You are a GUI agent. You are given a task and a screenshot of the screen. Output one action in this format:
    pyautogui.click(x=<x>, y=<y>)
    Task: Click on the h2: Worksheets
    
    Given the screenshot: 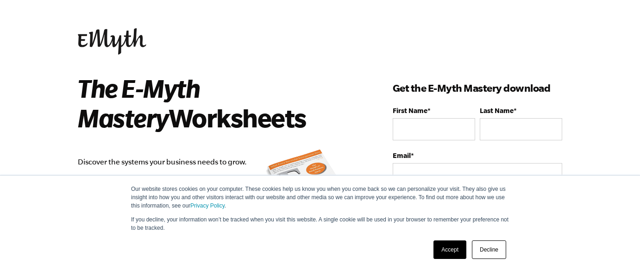 What is the action you would take?
    pyautogui.click(x=214, y=103)
    